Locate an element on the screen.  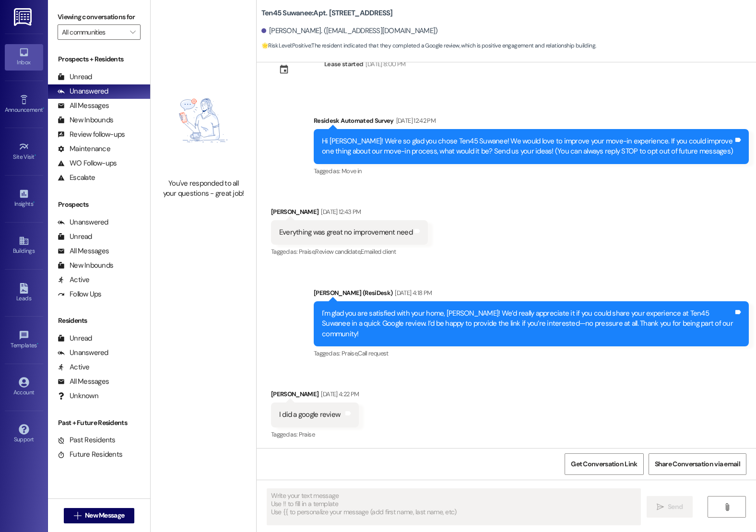
div: WO Follow-ups is located at coordinates (87, 163).